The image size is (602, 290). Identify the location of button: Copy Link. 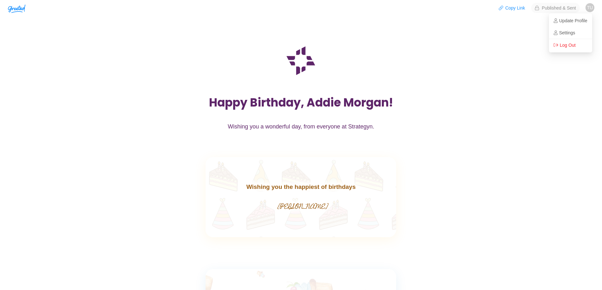
(512, 8).